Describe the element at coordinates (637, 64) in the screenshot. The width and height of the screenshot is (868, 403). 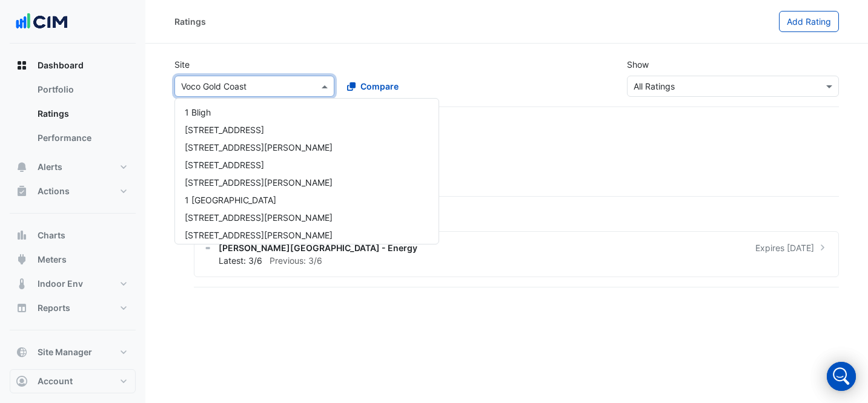
I see `label: Show` at that location.